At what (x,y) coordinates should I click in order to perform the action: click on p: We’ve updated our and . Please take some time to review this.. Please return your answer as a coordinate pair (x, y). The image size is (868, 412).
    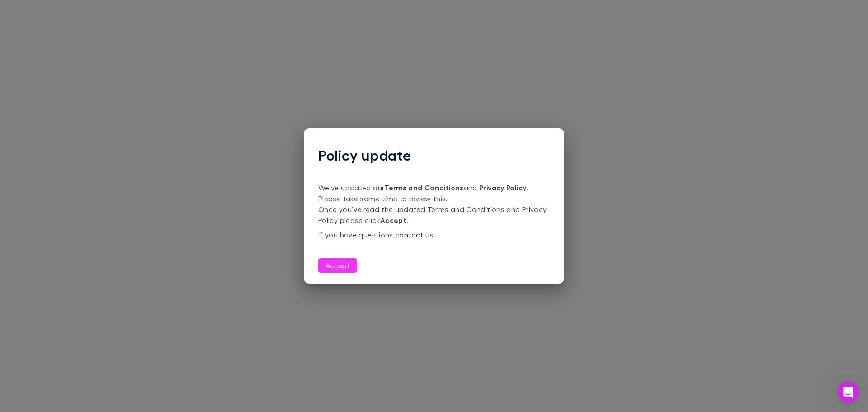
    Looking at the image, I should click on (434, 193).